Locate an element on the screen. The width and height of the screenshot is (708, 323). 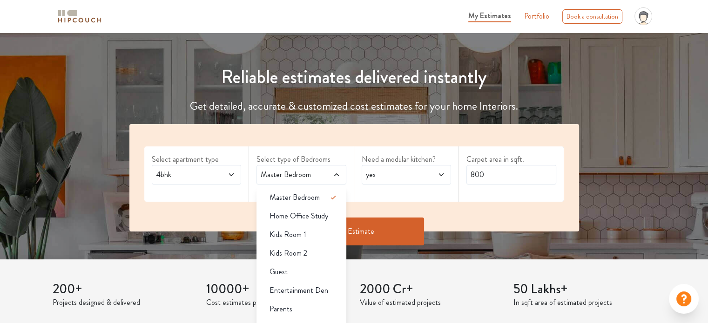
span: Parents is located at coordinates (281, 309).